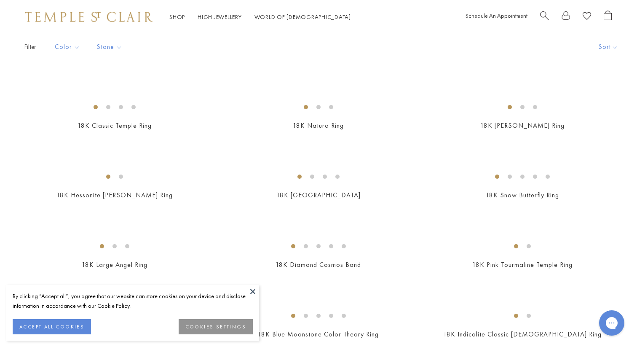  Describe the element at coordinates (133, 301) in the screenshot. I see `div: By clicking “Accept all”, you agree that our website can store cookies on your device and disclos...` at that location.